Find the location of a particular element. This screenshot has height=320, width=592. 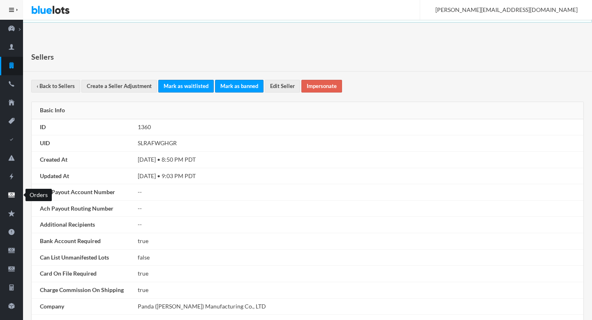

strong: ID is located at coordinates (43, 127).